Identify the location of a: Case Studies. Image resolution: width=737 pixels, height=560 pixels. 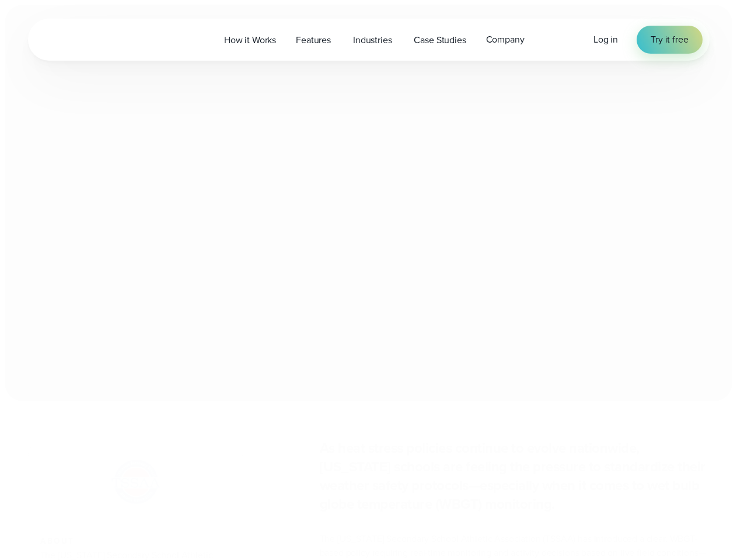
(440, 40).